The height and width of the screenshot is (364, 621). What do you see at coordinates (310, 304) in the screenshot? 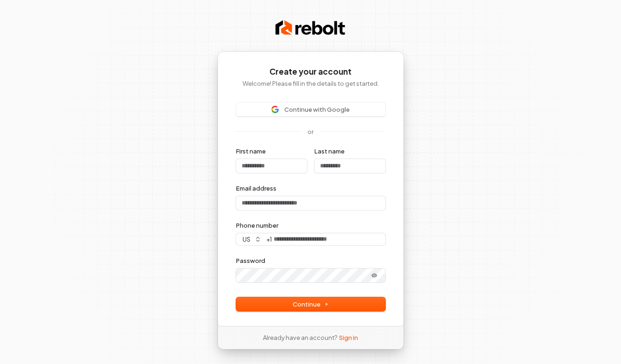
I see `button: Continue` at bounding box center [310, 304].